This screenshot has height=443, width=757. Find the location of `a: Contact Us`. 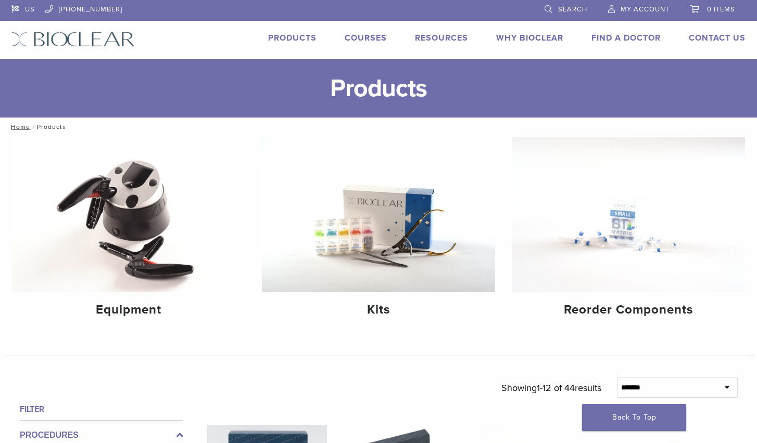

a: Contact Us is located at coordinates (717, 38).